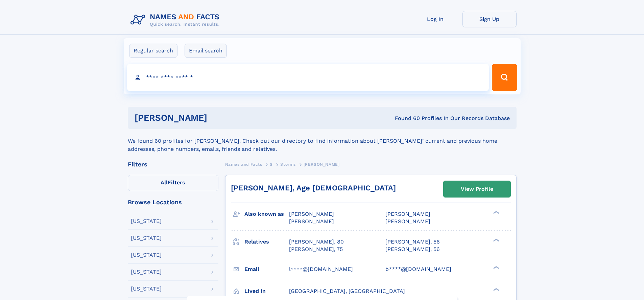 Image resolution: width=644 pixels, height=300 pixels. I want to click on span: Storms, so click(288, 164).